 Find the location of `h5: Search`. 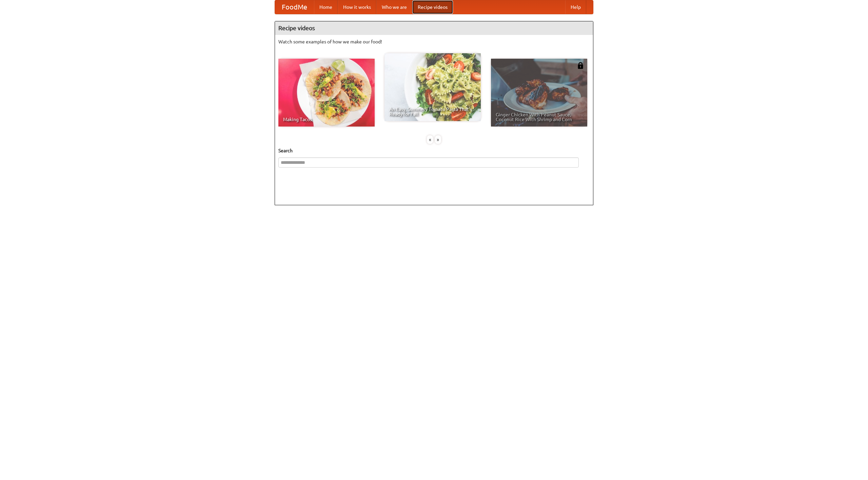

h5: Search is located at coordinates (434, 150).